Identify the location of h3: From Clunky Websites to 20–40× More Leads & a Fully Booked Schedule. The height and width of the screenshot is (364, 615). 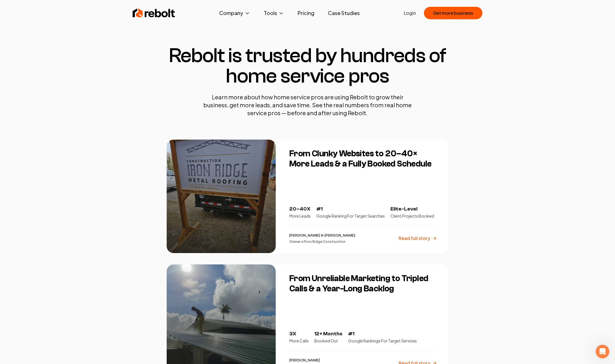
(363, 159).